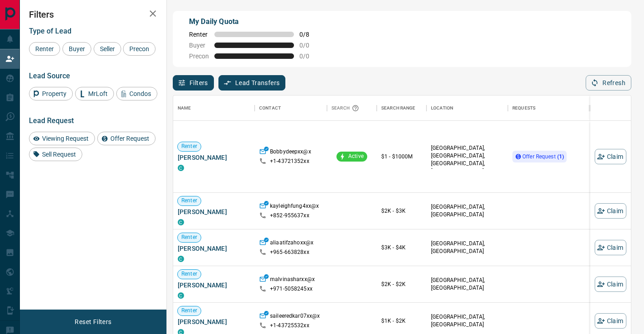 The height and width of the screenshot is (334, 644). What do you see at coordinates (402, 157) in the screenshot?
I see `p: $1 - $1000M` at bounding box center [402, 157].